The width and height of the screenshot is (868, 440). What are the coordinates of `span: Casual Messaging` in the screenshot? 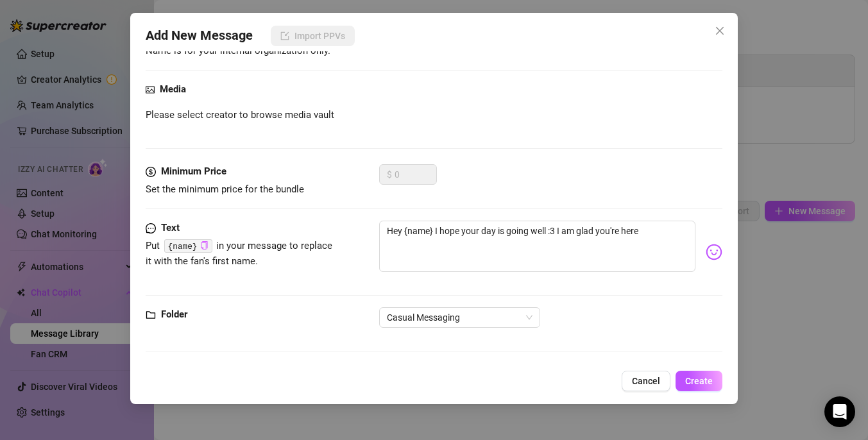 It's located at (459, 318).